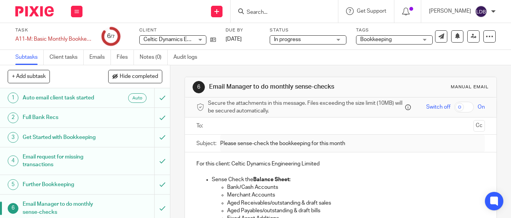 The height and width of the screenshot is (218, 511). Describe the element at coordinates (64, 184) in the screenshot. I see `h1: Further Bookkeeping` at that location.